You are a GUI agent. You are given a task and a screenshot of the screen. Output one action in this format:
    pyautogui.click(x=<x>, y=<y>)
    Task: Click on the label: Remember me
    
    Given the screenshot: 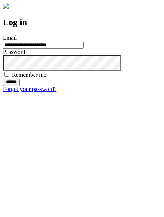 What is the action you would take?
    pyautogui.click(x=29, y=75)
    